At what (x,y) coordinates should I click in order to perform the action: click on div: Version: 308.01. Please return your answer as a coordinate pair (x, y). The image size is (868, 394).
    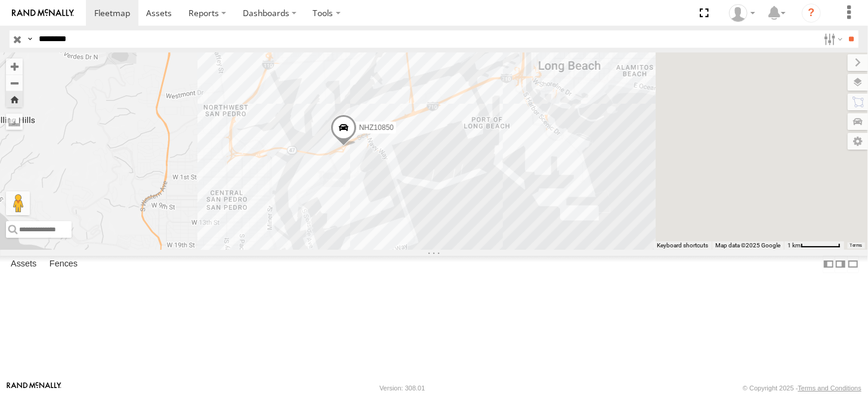
    Looking at the image, I should click on (402, 388).